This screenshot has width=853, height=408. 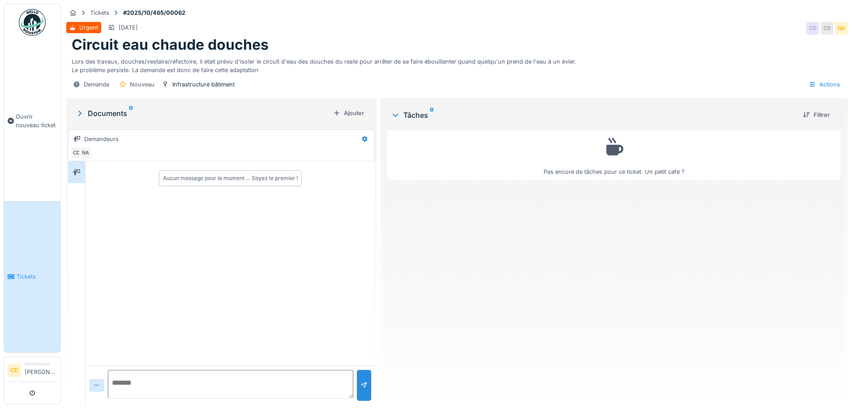 I want to click on div: Infrastructure bâtiment, so click(x=203, y=84).